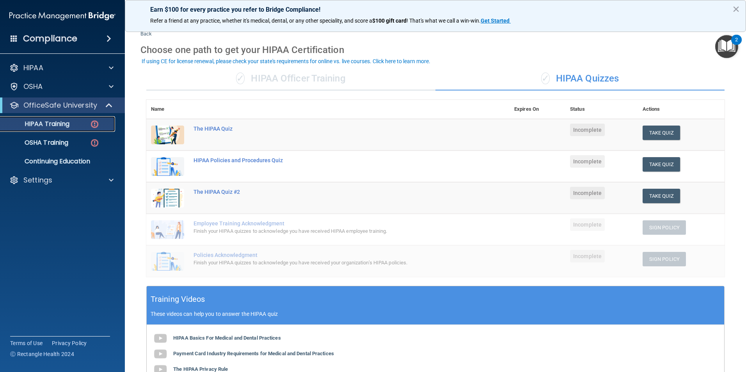  What do you see at coordinates (436, 50) in the screenshot?
I see `div: Choose one path to get your HIPAA Certification` at bounding box center [436, 50].